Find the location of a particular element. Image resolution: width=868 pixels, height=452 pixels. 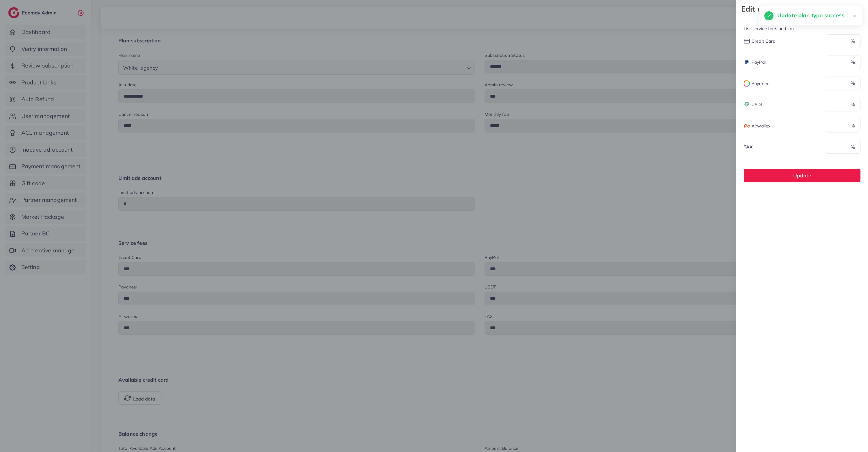

button: Update is located at coordinates (802, 175).